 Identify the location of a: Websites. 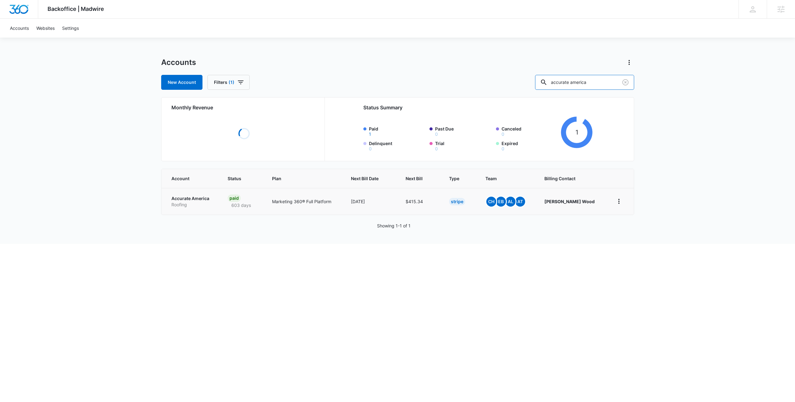
(45, 28).